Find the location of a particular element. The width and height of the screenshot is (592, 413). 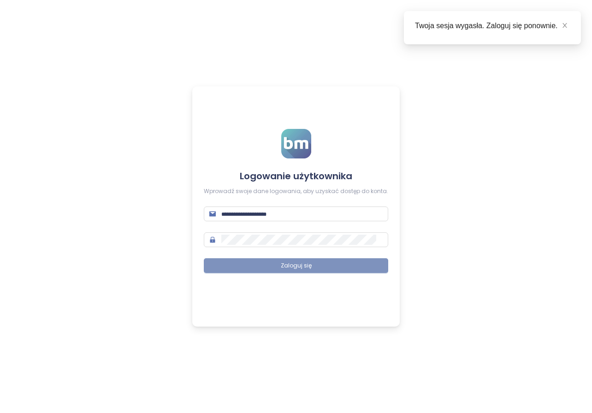

div: Twoja sesja wygasła. Zaloguj się ponownie. is located at coordinates (493, 26).